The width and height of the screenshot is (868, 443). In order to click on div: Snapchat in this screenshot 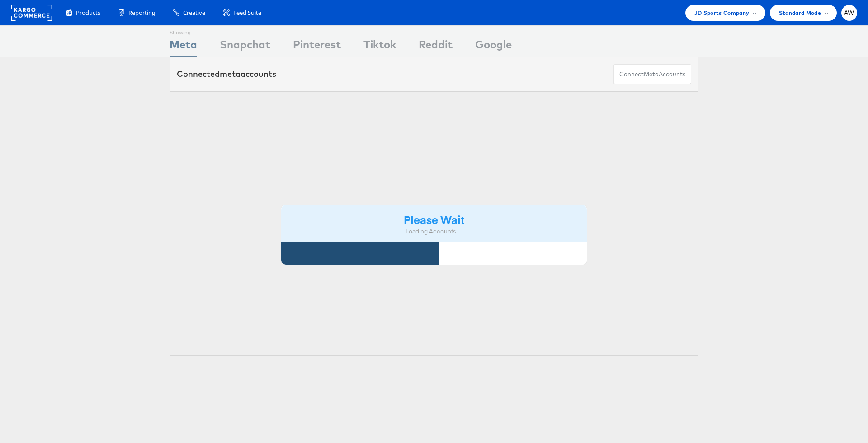, I will do `click(245, 46)`.